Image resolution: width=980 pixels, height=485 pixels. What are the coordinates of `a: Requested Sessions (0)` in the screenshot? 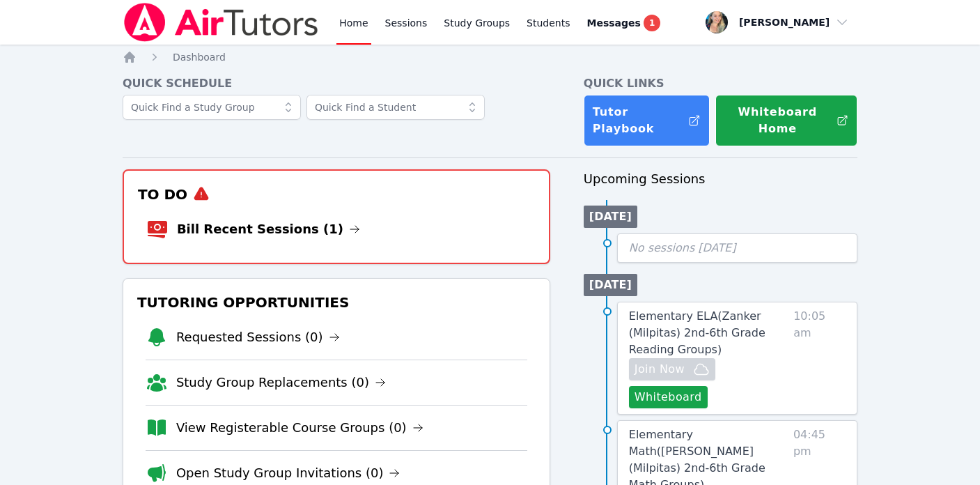 It's located at (257, 337).